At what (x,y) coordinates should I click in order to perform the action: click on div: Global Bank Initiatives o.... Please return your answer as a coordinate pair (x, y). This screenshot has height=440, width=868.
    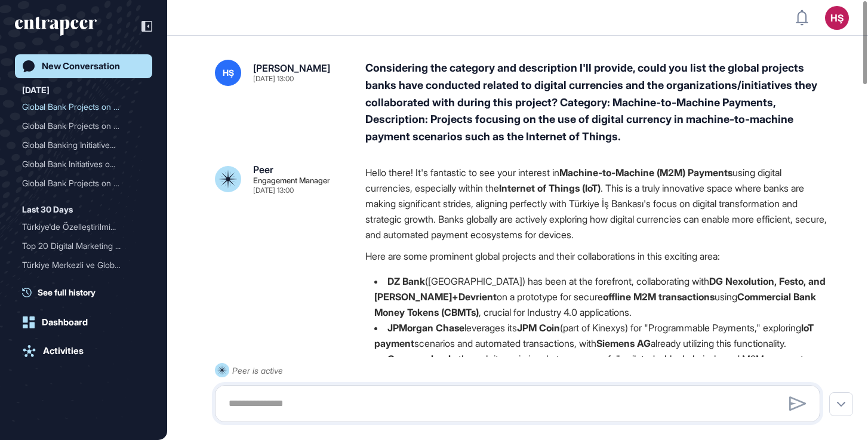
    Looking at the image, I should click on (79, 164).